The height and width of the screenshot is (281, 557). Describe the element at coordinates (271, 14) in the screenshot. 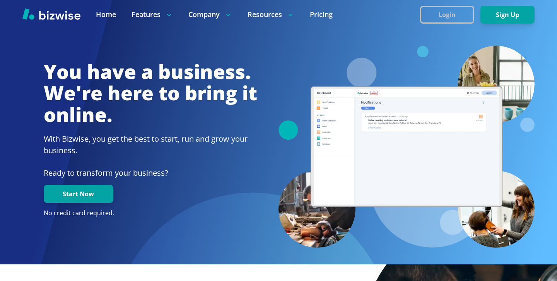

I see `p: Resources` at that location.